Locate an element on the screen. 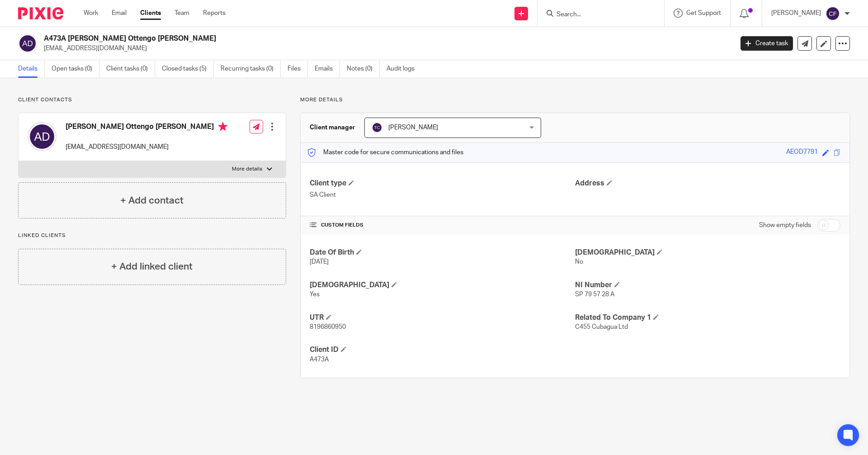 This screenshot has width=868, height=455. span: SP 79 57 28 A is located at coordinates (594, 295).